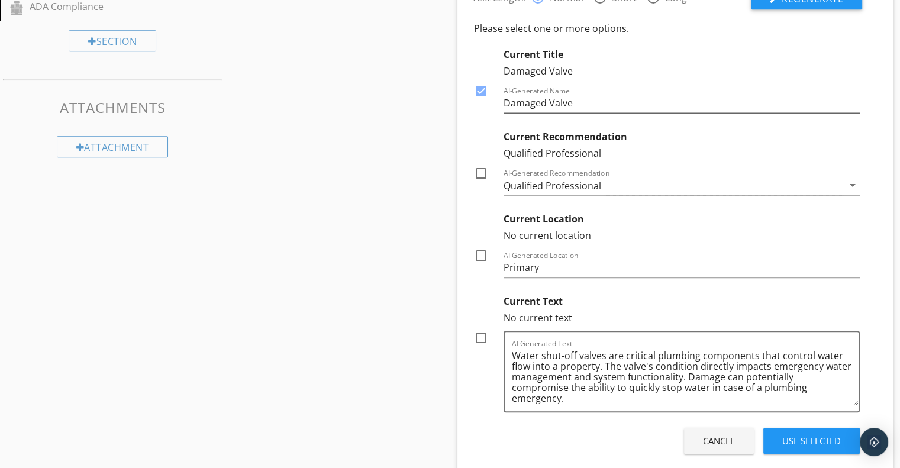 The height and width of the screenshot is (468, 900). What do you see at coordinates (681, 103) in the screenshot?
I see `input: AI-Generated Name` at bounding box center [681, 103].